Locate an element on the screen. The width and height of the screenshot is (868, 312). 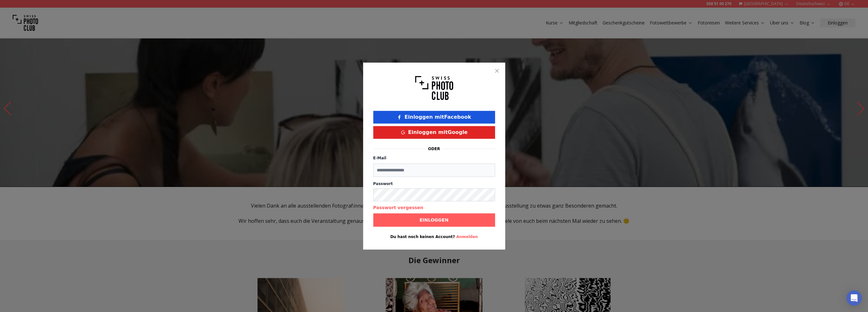
img: Swiss photo club is located at coordinates (434, 88).